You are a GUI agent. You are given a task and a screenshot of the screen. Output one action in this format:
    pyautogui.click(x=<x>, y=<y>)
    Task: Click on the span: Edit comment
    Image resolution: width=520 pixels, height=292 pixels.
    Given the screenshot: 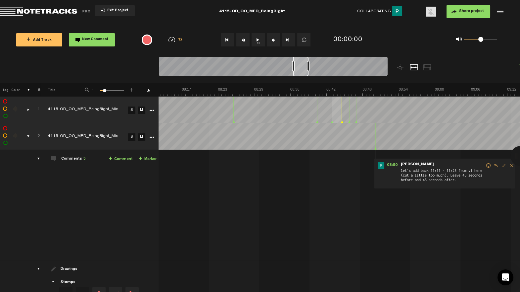 What is the action you would take?
    pyautogui.click(x=504, y=165)
    